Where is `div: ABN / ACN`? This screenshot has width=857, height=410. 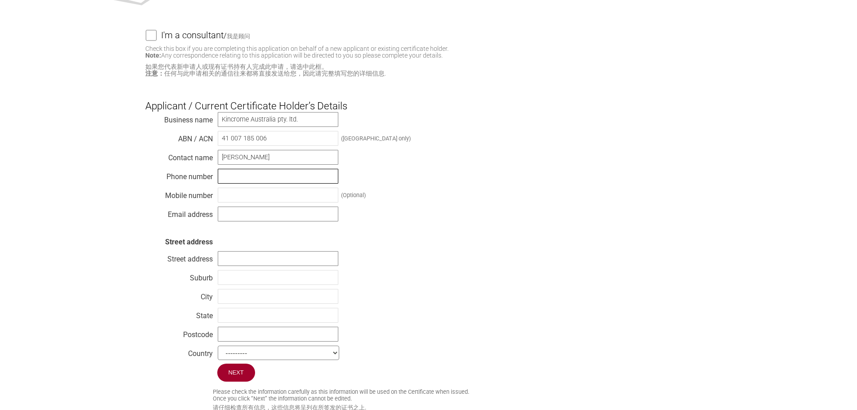 div: ABN / ACN is located at coordinates (179, 137).